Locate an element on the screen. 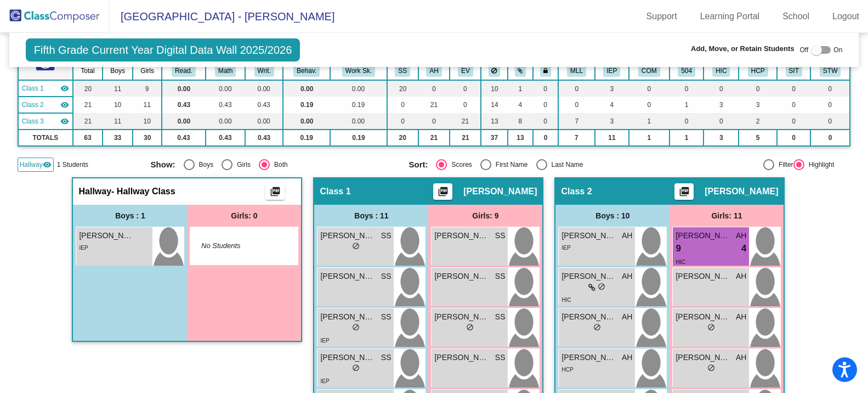 This screenshot has width=868, height=393. mat-icon: picture_as_pdf is located at coordinates (275, 194).